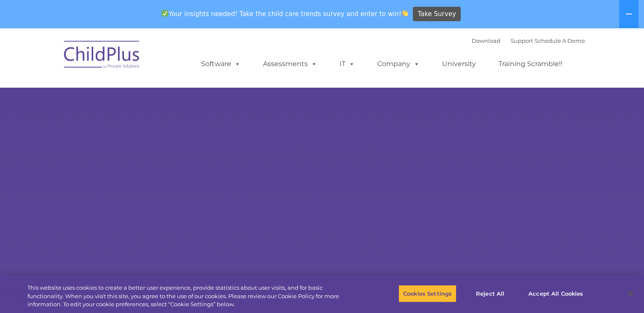  Describe the element at coordinates (290, 64) in the screenshot. I see `a: Assessments` at that location.